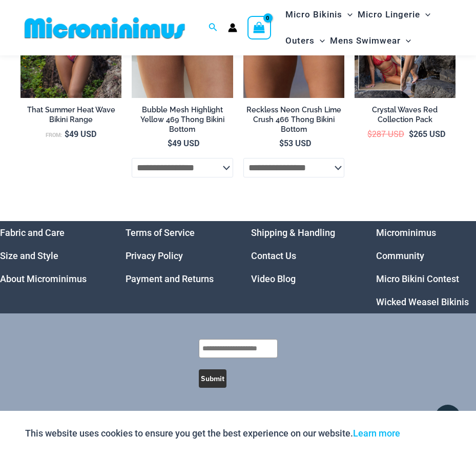 Image resolution: width=476 pixels, height=456 pixels. I want to click on bdi: 287 USD, so click(386, 134).